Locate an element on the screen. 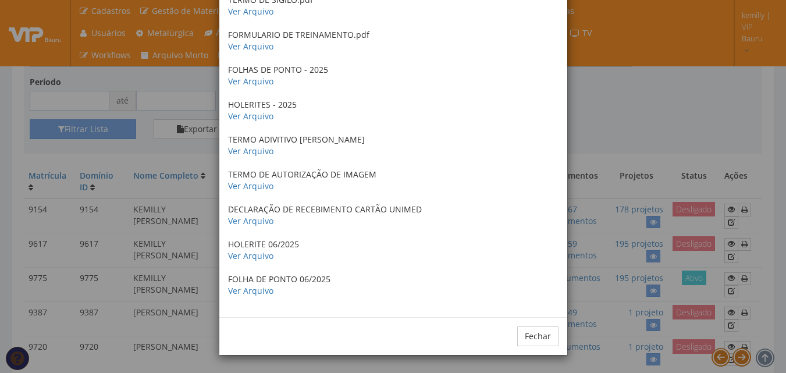 Image resolution: width=786 pixels, height=373 pixels. button: Fechar is located at coordinates (538, 336).